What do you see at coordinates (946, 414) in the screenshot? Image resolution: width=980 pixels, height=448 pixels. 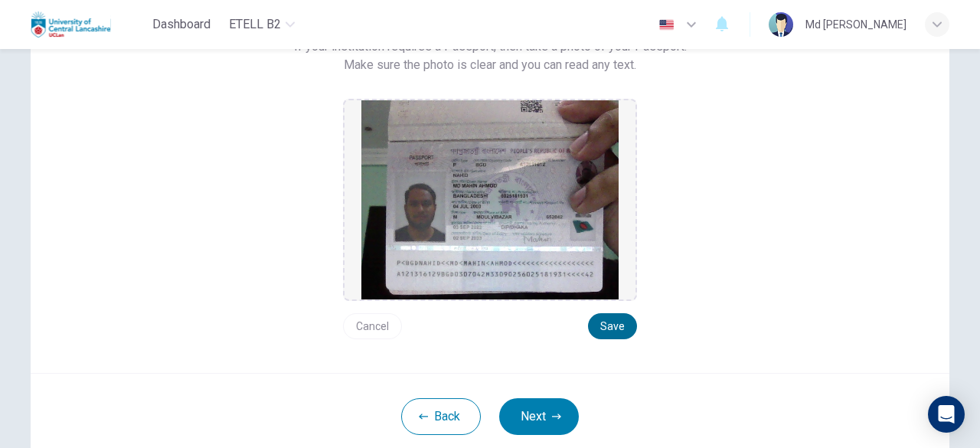 I see `div: Open Intercom Messenger` at bounding box center [946, 414].